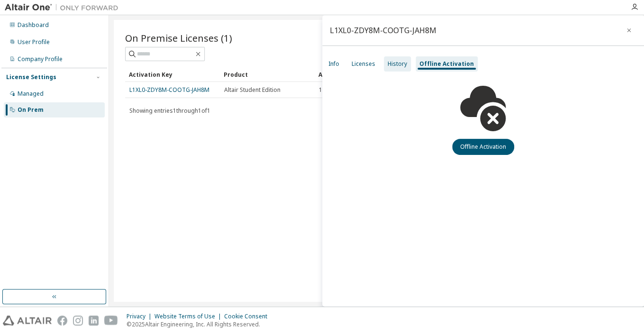 The width and height of the screenshot is (644, 334). I want to click on a: L1XL0-ZDY8M-COOTG-JAH8M, so click(169, 89).